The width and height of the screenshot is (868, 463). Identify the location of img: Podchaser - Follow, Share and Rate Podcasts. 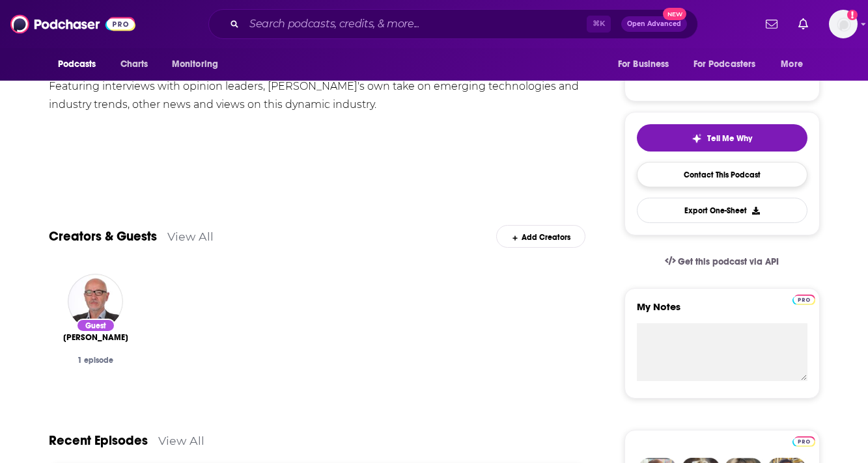
(73, 24).